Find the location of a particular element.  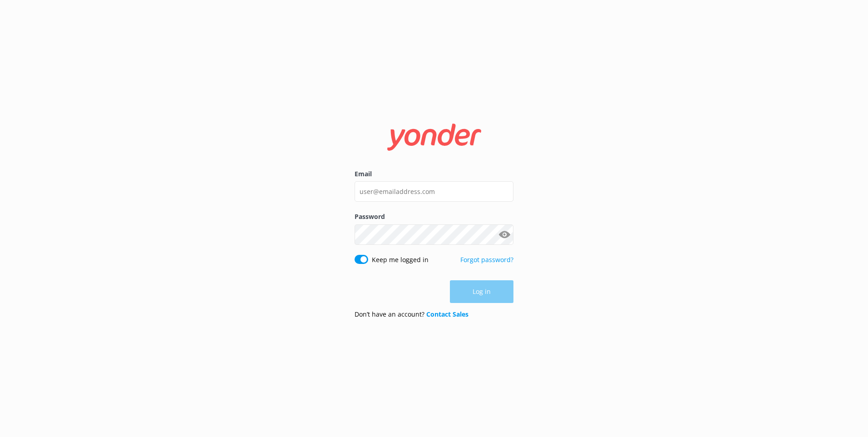

a: Contact Sales is located at coordinates (447, 314).